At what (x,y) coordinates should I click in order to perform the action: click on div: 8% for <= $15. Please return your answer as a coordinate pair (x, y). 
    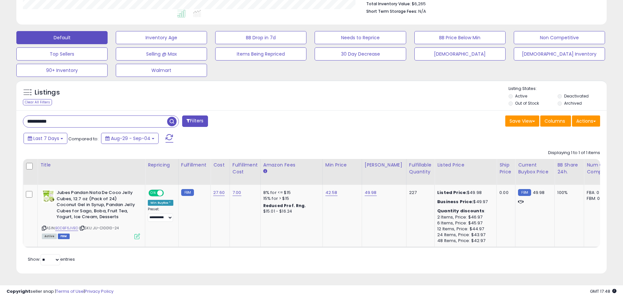
    Looking at the image, I should click on (290, 193).